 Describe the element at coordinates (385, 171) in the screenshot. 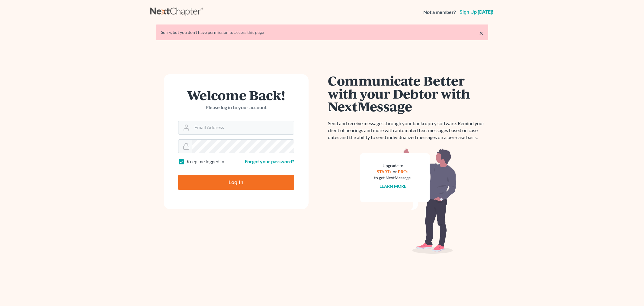

I see `a: START+` at that location.